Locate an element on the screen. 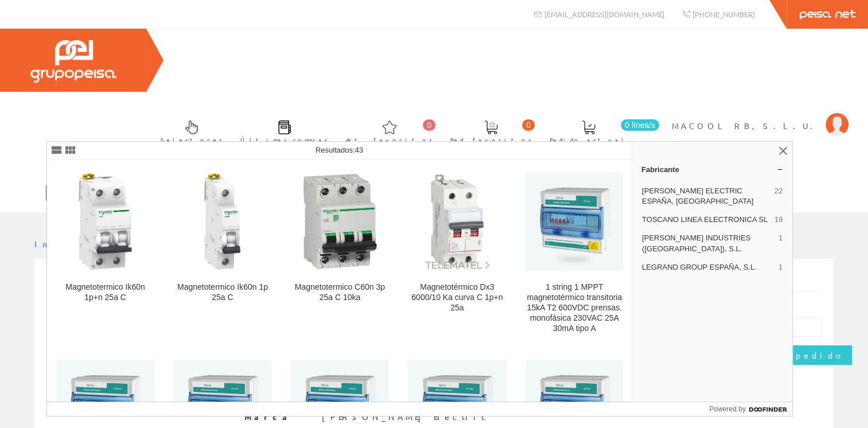 This screenshot has height=428, width=868. span: Últimas compras is located at coordinates (284, 140).